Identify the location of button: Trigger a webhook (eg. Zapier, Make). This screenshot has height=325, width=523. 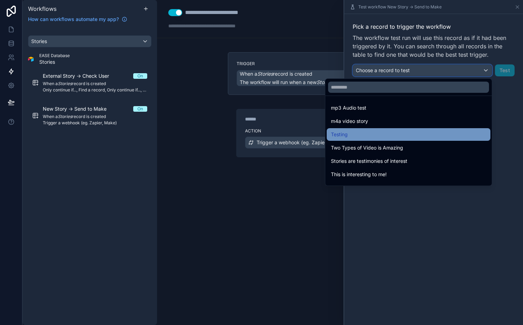
(340, 143).